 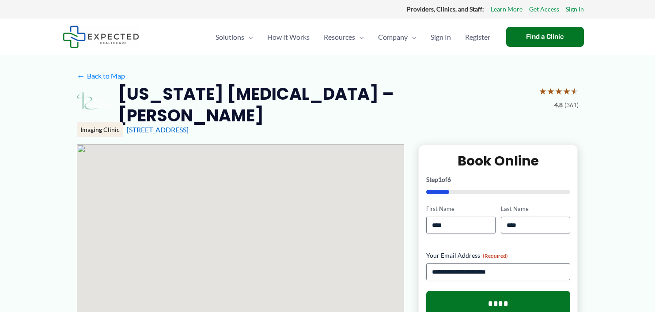 I want to click on span: (Required), so click(x=495, y=256).